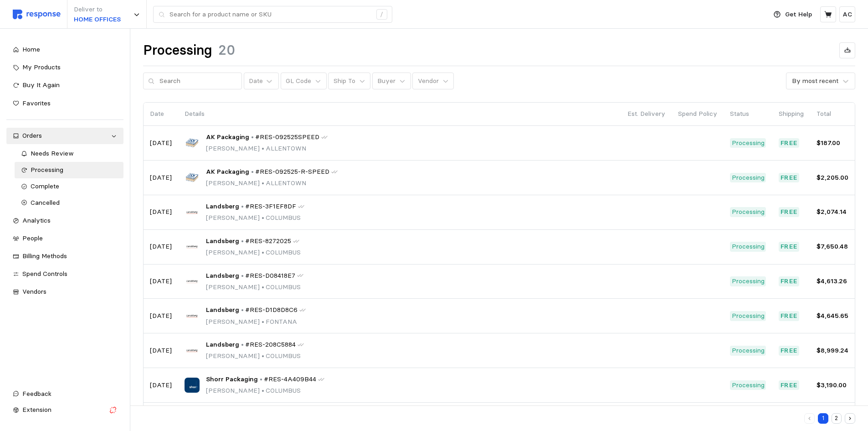 This screenshot has height=431, width=868. What do you see at coordinates (34, 291) in the screenshot?
I see `span: Vendors` at bounding box center [34, 291].